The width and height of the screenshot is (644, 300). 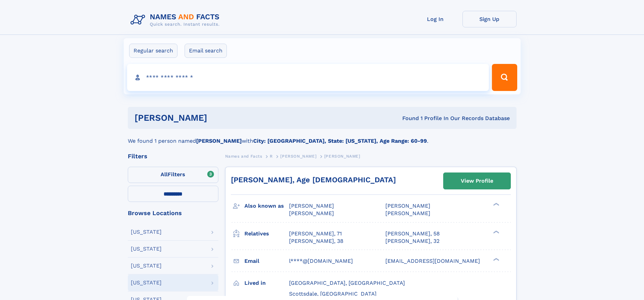 I want to click on div: Browse Locations, so click(x=173, y=213).